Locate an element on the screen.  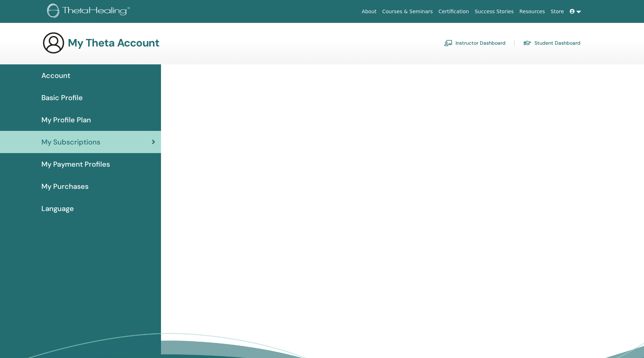
span: My Payment Profiles is located at coordinates (76, 164).